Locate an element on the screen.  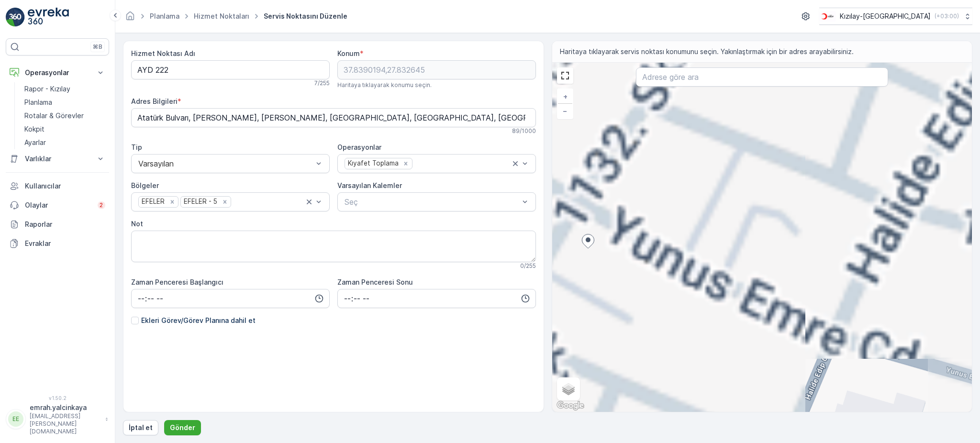
img: Google is located at coordinates (570, 406).